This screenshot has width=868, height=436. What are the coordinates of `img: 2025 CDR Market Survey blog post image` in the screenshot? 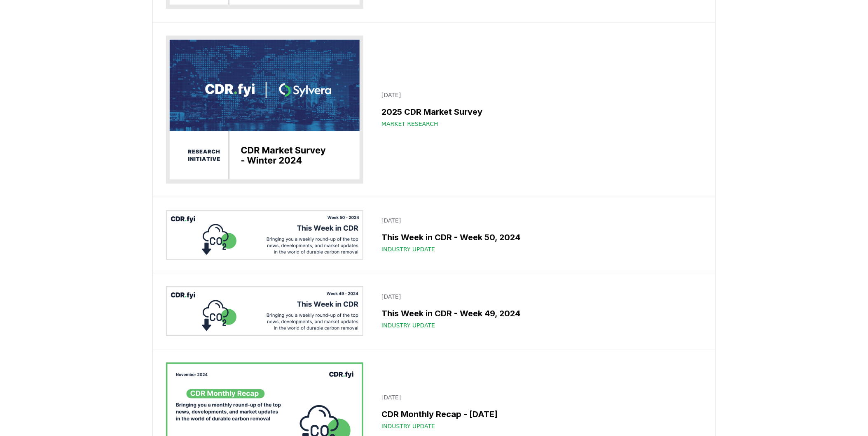 It's located at (265, 110).